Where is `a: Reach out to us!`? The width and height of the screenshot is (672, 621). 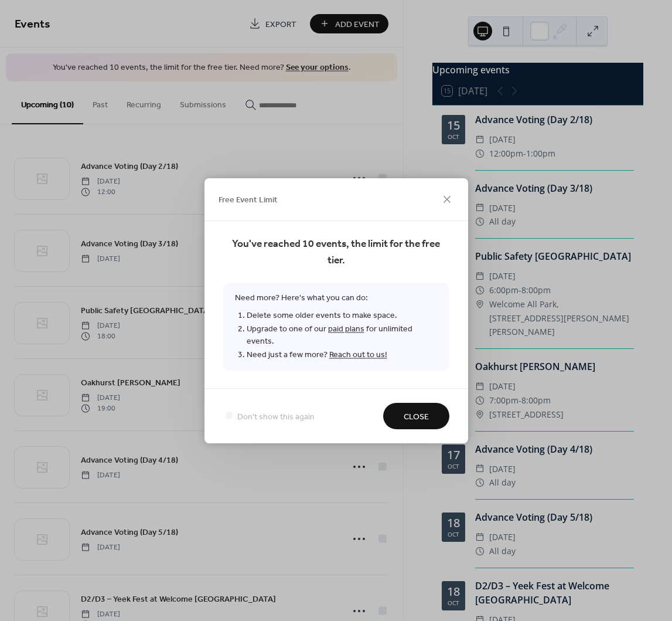 a: Reach out to us! is located at coordinates (358, 354).